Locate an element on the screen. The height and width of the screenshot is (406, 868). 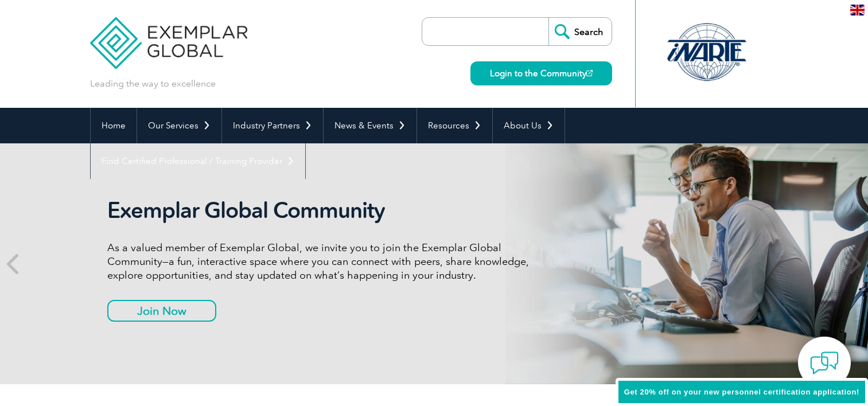
img: open_square.png is located at coordinates (590, 73).